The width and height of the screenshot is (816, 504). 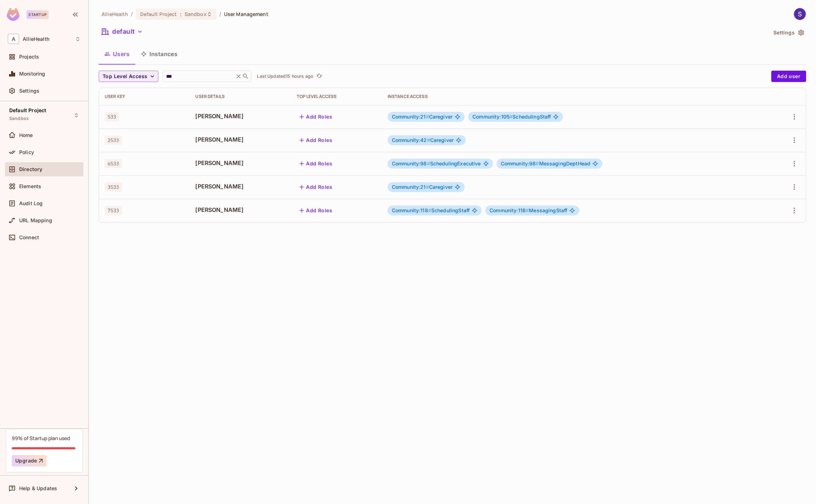 What do you see at coordinates (411, 140) in the screenshot?
I see `span: Community:42` at bounding box center [411, 140].